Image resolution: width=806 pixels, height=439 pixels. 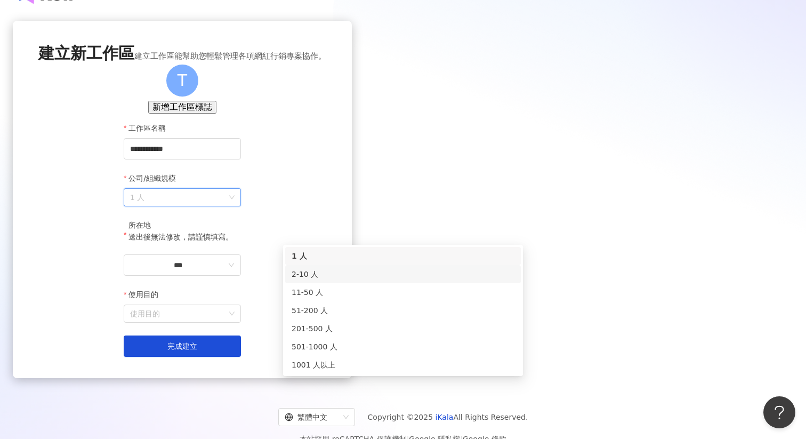 I want to click on div: 1 人, so click(x=403, y=256).